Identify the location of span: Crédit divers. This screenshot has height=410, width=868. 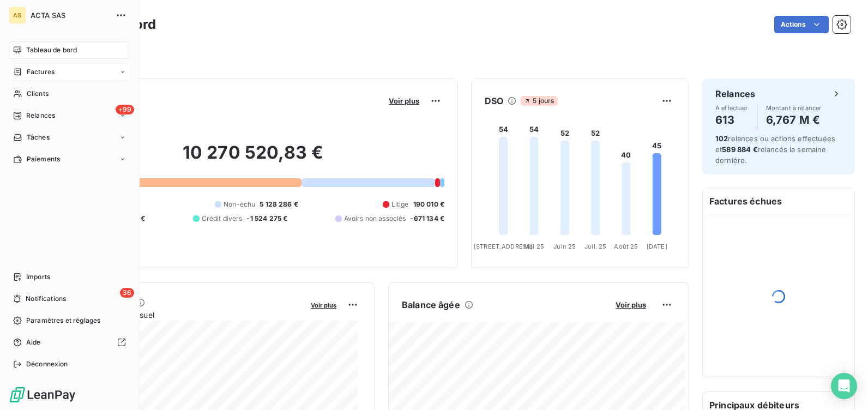
(222, 219).